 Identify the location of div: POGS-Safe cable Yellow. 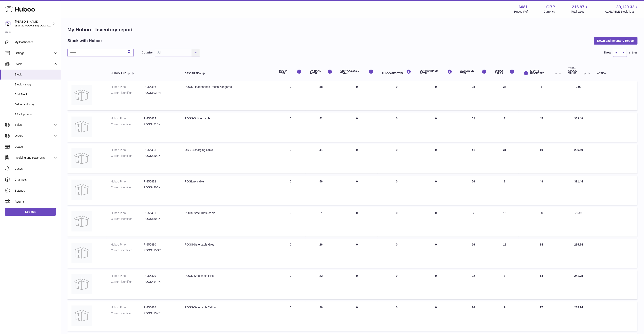
(228, 307).